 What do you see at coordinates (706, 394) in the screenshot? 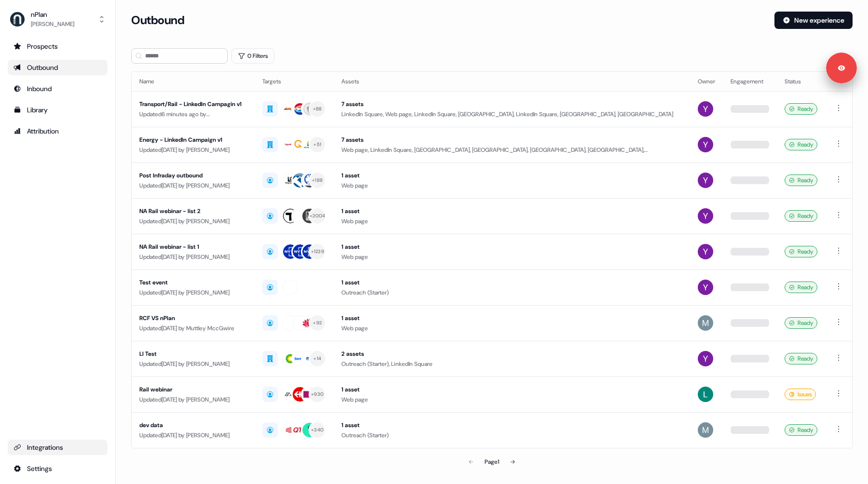
I see `img: Liv` at bounding box center [706, 394].